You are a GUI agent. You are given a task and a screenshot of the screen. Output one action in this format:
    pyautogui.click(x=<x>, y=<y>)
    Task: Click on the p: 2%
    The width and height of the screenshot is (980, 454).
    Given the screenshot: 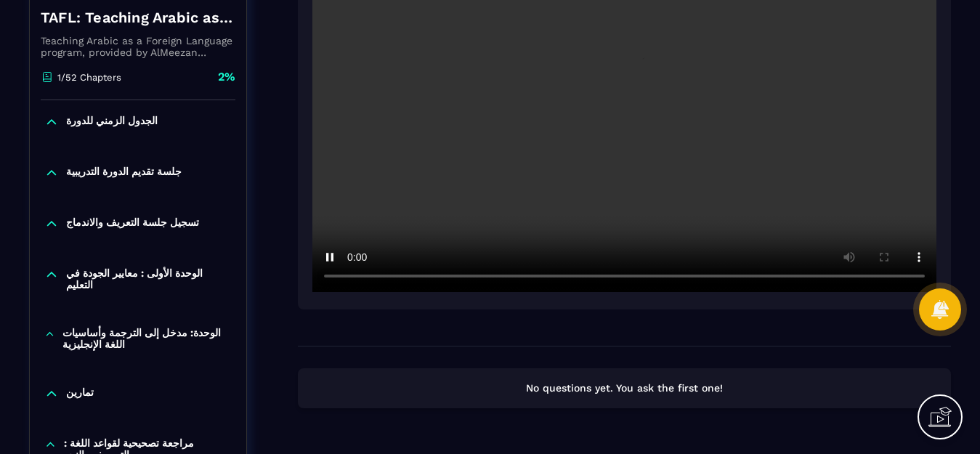 What is the action you would take?
    pyautogui.click(x=227, y=77)
    